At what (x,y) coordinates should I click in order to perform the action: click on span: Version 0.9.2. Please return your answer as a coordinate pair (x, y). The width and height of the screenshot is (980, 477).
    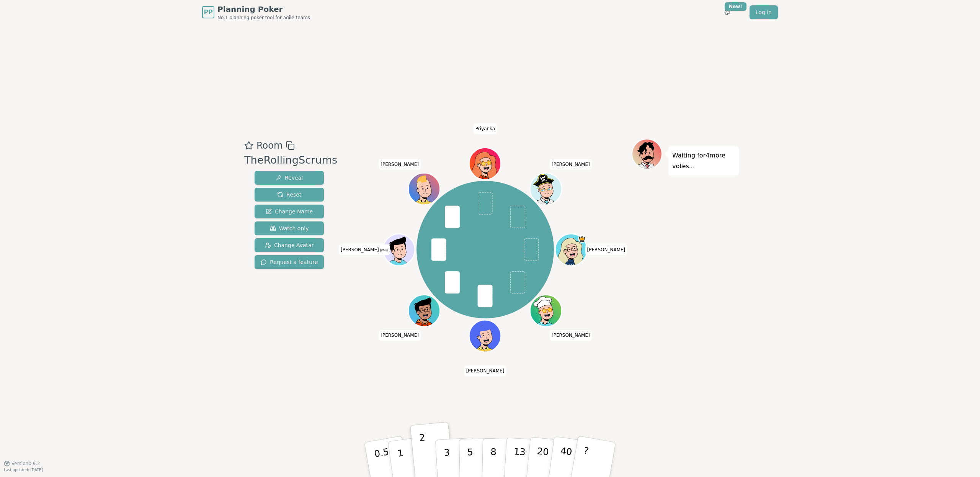
    Looking at the image, I should click on (26, 464).